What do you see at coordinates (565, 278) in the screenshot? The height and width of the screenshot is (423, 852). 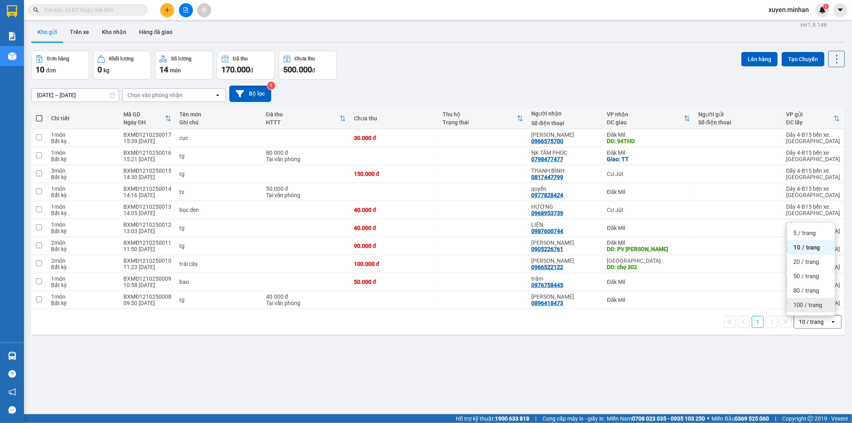 I see `div: trâm` at bounding box center [565, 278].